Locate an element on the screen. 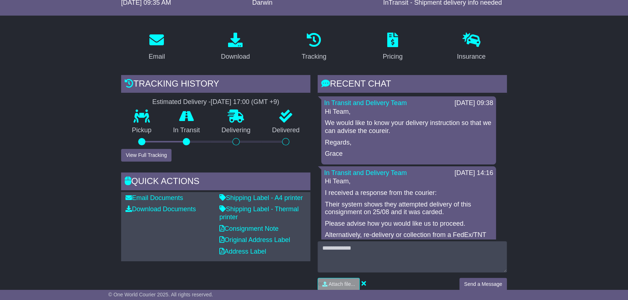 The height and width of the screenshot is (300, 628). p: Alternatively, re-delivery or collection from a FedEx/TNT local station can be arranged via our r... is located at coordinates (409, 243).